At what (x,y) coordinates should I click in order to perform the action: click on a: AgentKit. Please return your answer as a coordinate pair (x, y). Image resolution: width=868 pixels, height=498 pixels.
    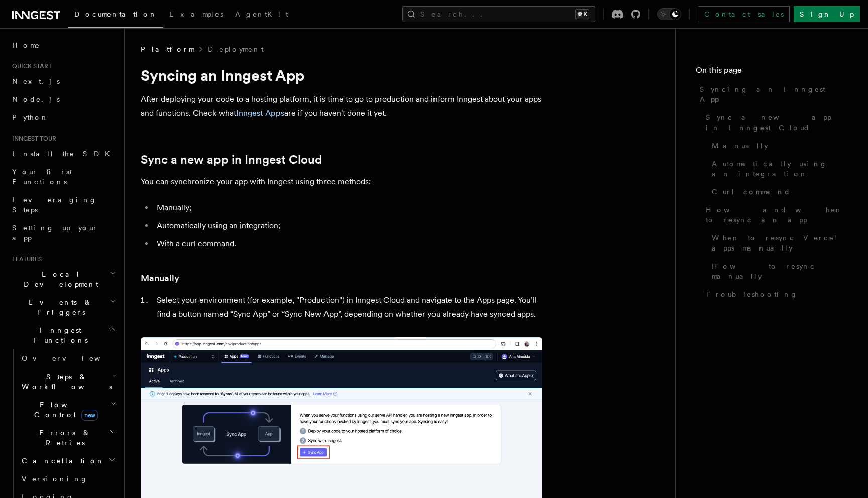
    Looking at the image, I should click on (262, 15).